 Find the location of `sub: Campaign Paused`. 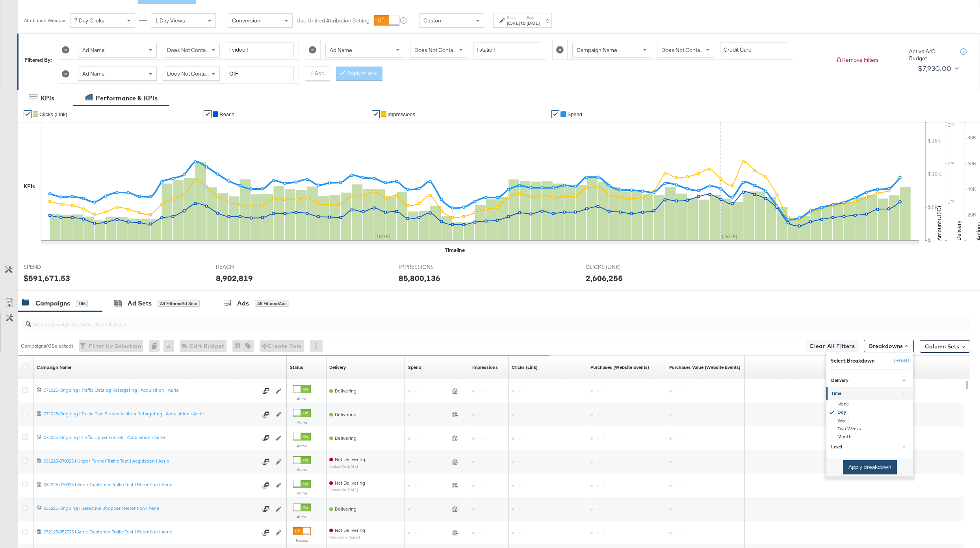

sub: Campaign Paused is located at coordinates (347, 537).